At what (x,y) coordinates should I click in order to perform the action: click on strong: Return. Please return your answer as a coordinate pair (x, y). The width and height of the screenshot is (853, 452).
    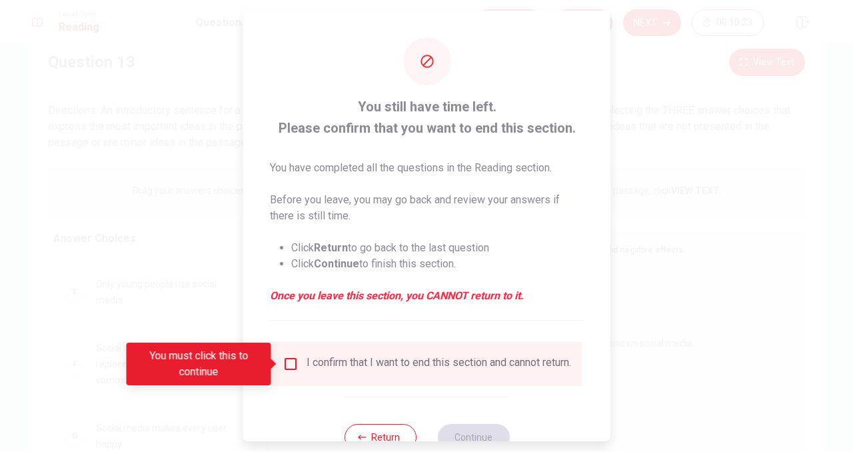
    Looking at the image, I should click on (330, 247).